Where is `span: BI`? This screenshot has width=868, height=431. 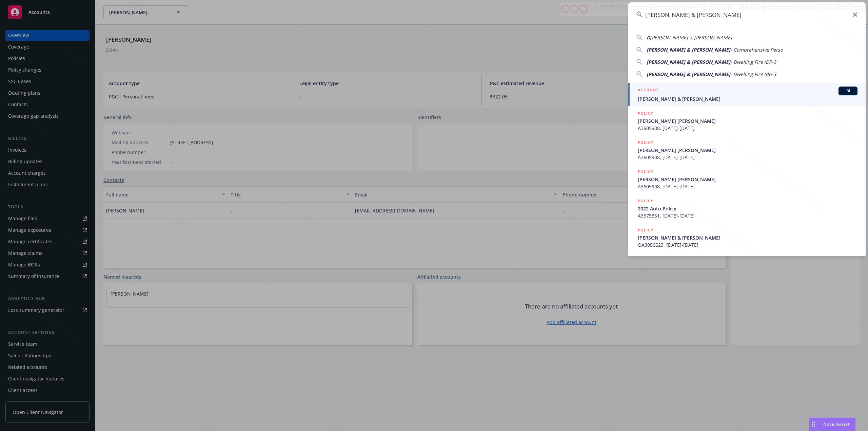
span: BI is located at coordinates (848, 91).